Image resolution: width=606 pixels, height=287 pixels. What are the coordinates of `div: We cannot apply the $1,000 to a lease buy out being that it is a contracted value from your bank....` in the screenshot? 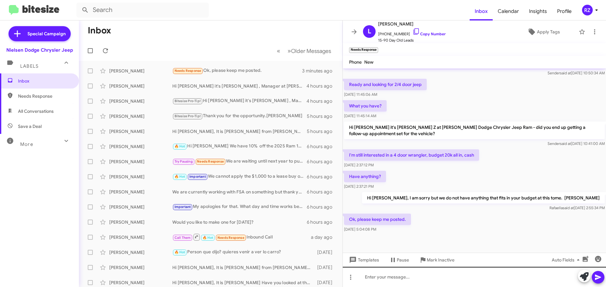 It's located at (239, 177).